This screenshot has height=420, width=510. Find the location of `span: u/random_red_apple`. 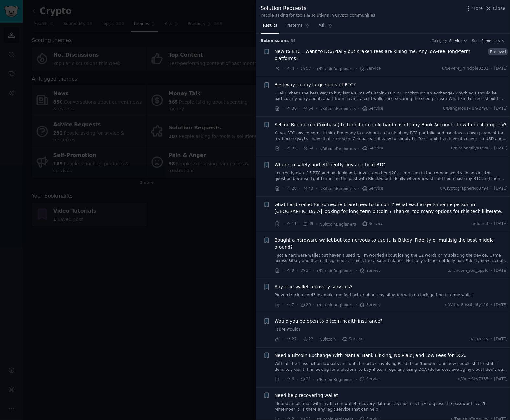

span: u/random_red_apple is located at coordinates (468, 271).